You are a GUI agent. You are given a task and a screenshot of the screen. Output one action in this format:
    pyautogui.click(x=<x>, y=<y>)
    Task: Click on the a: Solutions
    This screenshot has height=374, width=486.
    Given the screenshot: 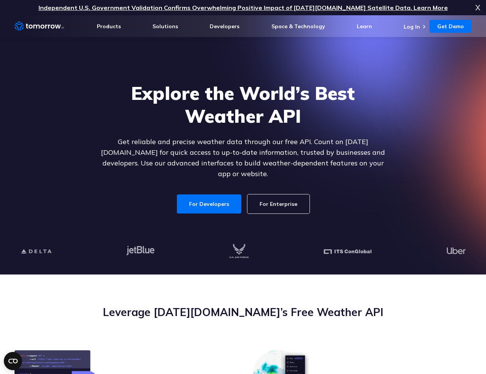 What is the action you would take?
    pyautogui.click(x=165, y=26)
    